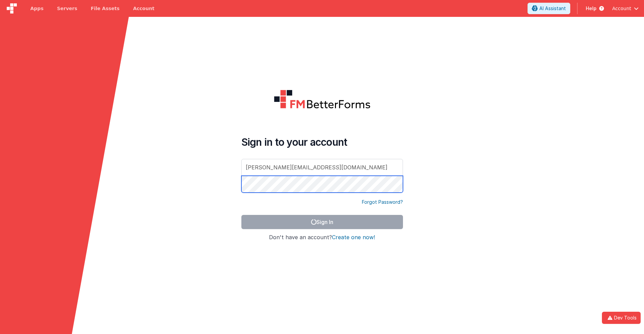 This screenshot has width=644, height=334. Describe the element at coordinates (382, 202) in the screenshot. I see `a: Forgot Password?` at that location.